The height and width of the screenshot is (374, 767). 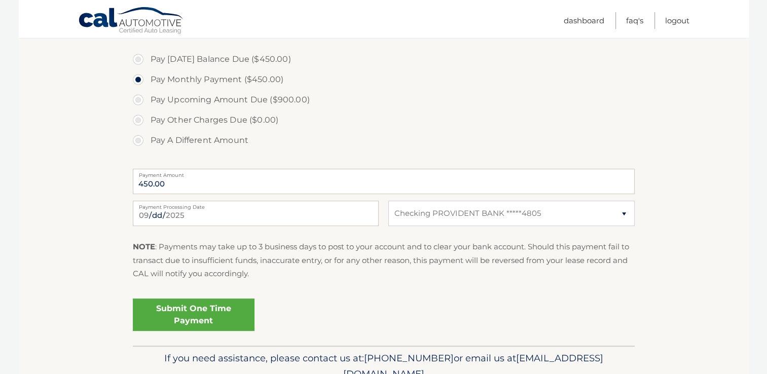 I want to click on a: FAQ's, so click(x=635, y=20).